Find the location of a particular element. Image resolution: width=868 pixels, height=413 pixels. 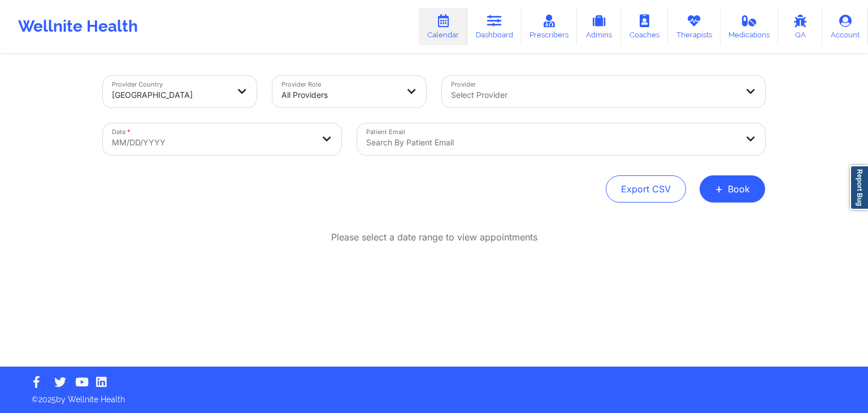

a: QA is located at coordinates (800, 26).